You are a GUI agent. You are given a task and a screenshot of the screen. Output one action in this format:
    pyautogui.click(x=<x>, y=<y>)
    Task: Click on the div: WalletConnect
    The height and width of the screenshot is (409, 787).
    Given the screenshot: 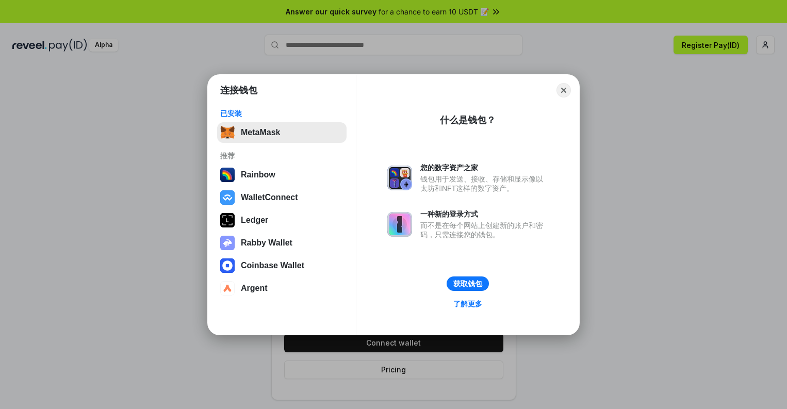 What is the action you would take?
    pyautogui.click(x=269, y=198)
    